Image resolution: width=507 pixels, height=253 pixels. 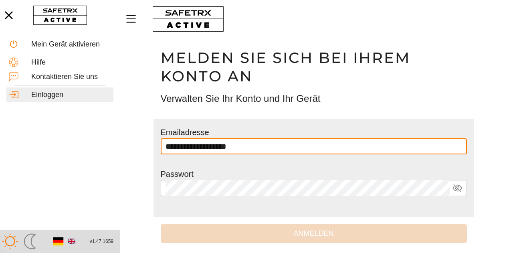 I want to click on img: ModeDark.svg, so click(x=30, y=241).